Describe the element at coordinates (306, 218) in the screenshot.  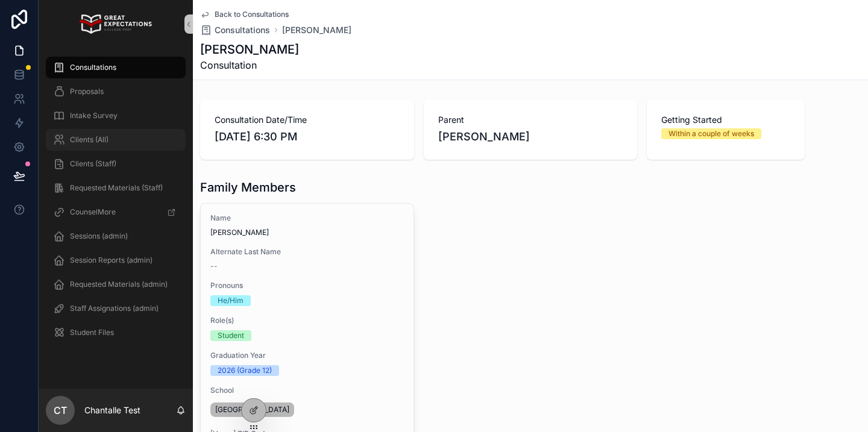
I see `span: Name` at that location.